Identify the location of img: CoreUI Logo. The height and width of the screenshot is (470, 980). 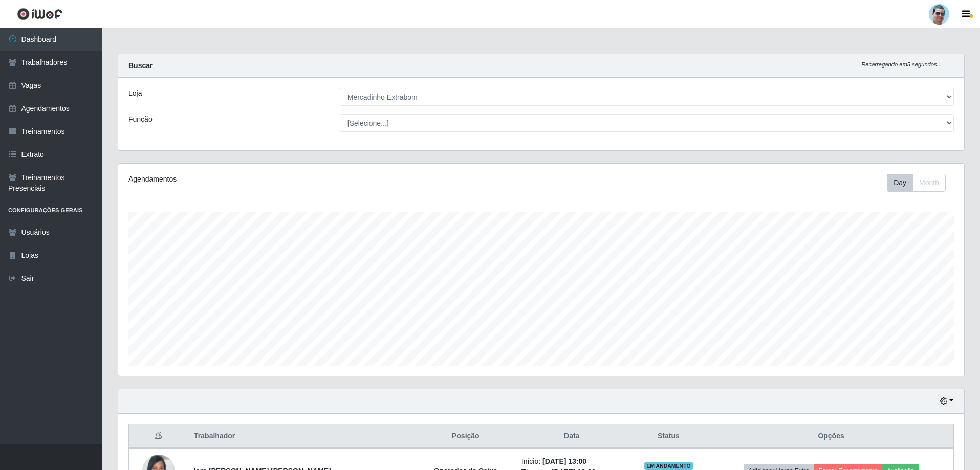
(40, 13).